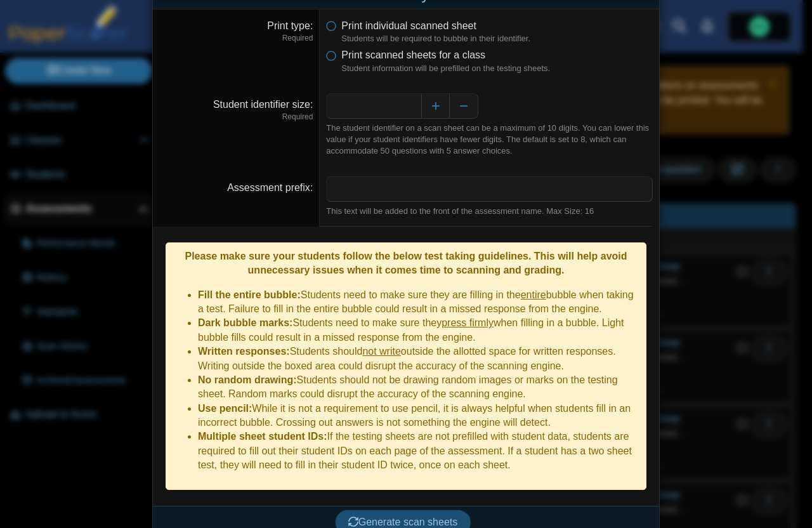 The width and height of the screenshot is (812, 528). Describe the element at coordinates (409, 25) in the screenshot. I see `span: Print individual scanned sheet` at that location.